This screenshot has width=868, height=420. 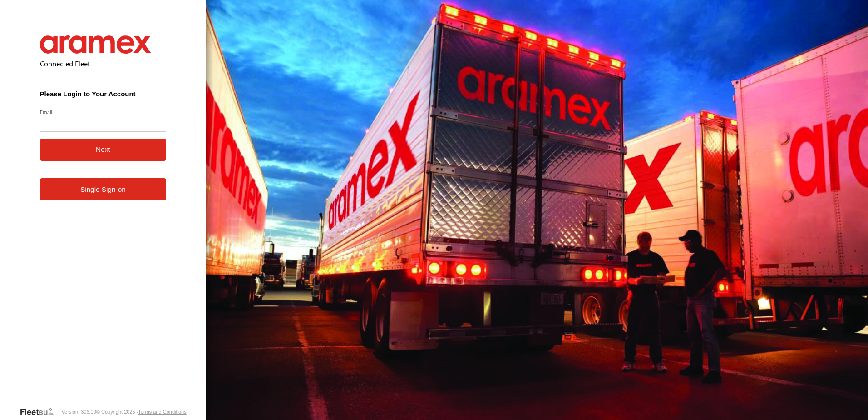 I want to click on div: Version: 306.00, so click(x=78, y=412).